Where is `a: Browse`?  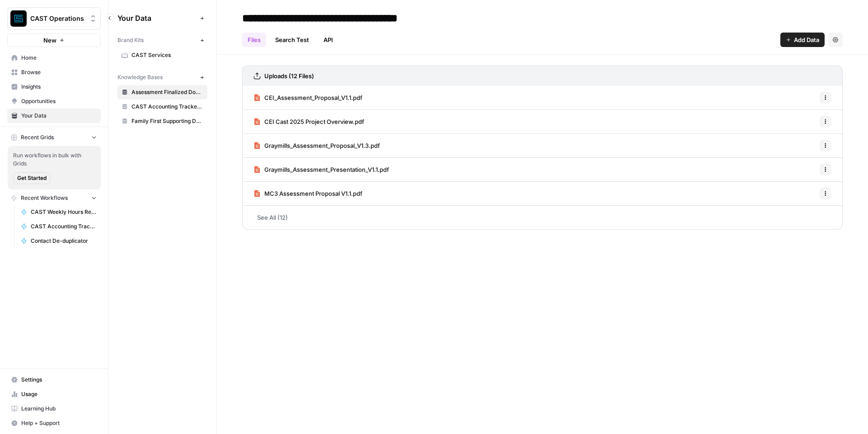 a: Browse is located at coordinates (54, 72).